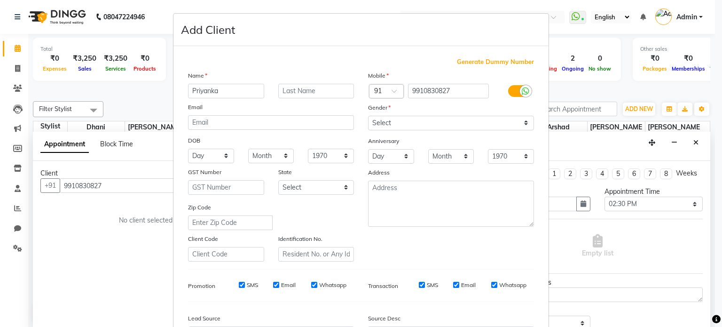 This screenshot has height=327, width=722. What do you see at coordinates (202, 286) in the screenshot?
I see `label: Promotion` at bounding box center [202, 286].